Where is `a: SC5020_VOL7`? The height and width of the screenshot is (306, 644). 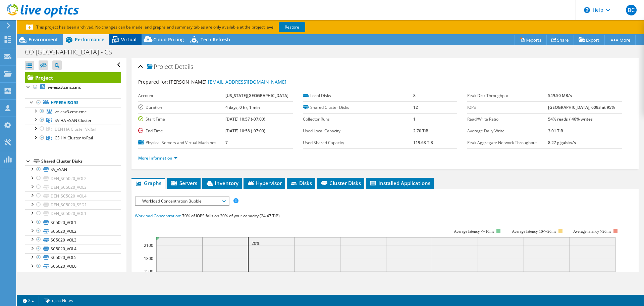 a: SC5020_VOL7 is located at coordinates (73, 275).